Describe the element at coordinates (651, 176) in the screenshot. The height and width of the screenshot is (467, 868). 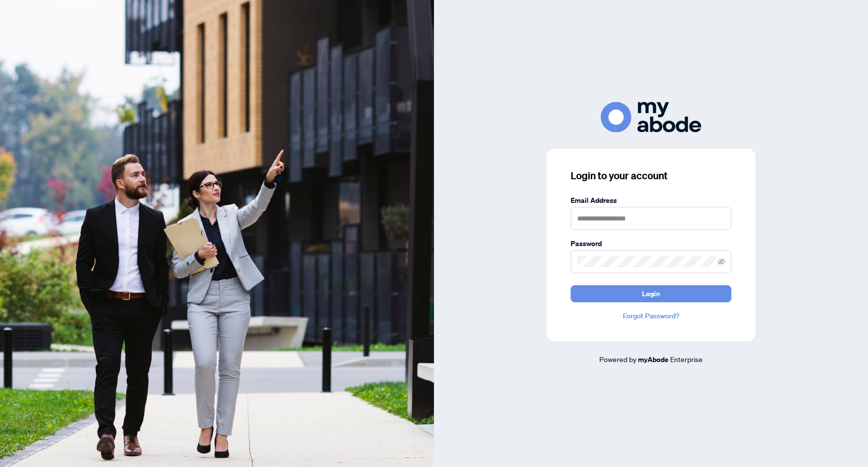
I see `h3: Login to your account` at that location.